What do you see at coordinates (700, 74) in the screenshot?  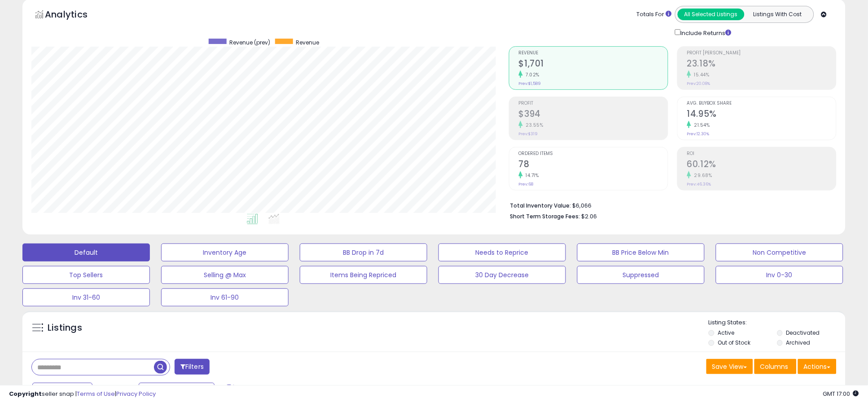 I see `small: 15.44%` at bounding box center [700, 74].